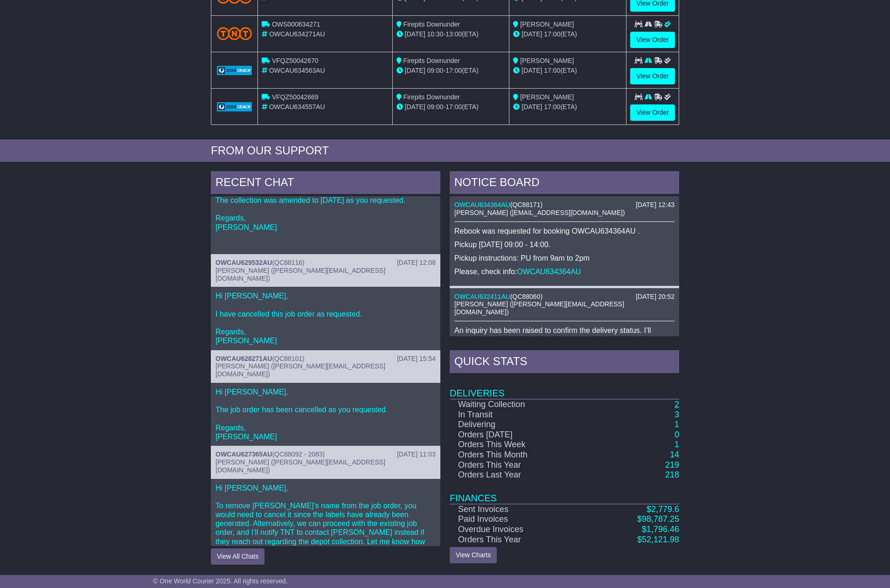  What do you see at coordinates (519, 415) in the screenshot?
I see `td: In Transit` at bounding box center [519, 415].